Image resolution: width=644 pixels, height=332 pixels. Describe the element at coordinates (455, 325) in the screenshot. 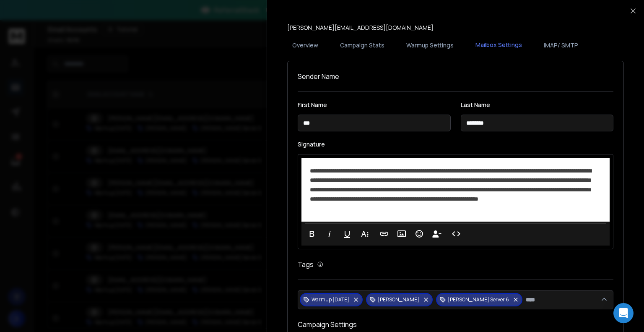

I see `h1: Campaign Settings` at that location.